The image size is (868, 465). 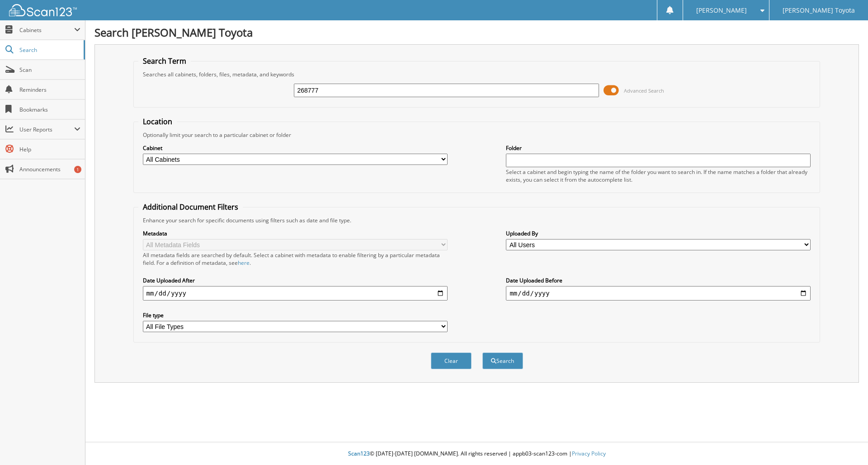 I want to click on label: Date Uploaded Before, so click(x=658, y=280).